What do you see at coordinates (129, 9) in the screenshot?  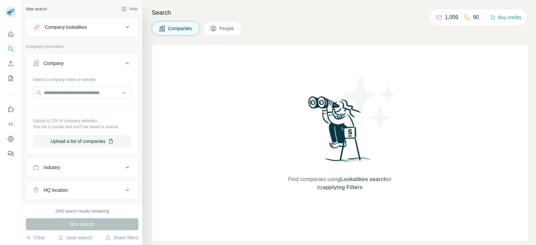 I see `button: Hide` at bounding box center [129, 9].